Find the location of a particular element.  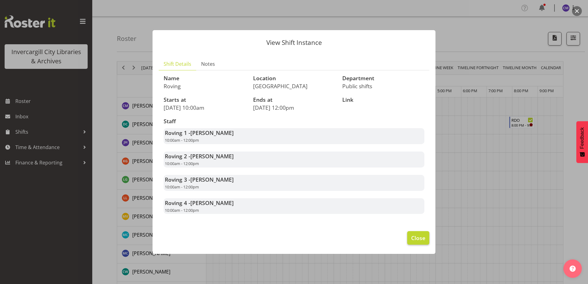

h3: Department is located at coordinates (383, 78).